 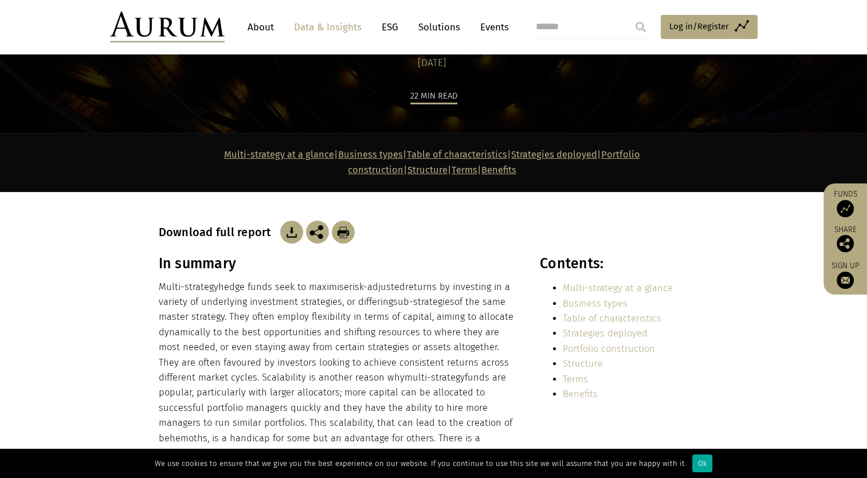 I want to click on a: Funds, so click(x=845, y=203).